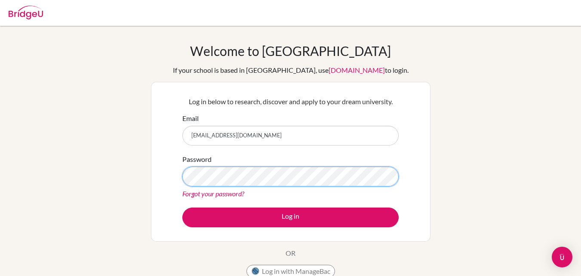  What do you see at coordinates (197, 159) in the screenshot?
I see `label: Password` at bounding box center [197, 159].